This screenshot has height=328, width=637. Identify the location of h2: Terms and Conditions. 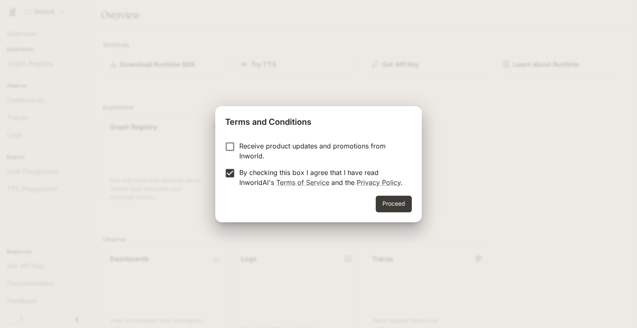
(319, 120).